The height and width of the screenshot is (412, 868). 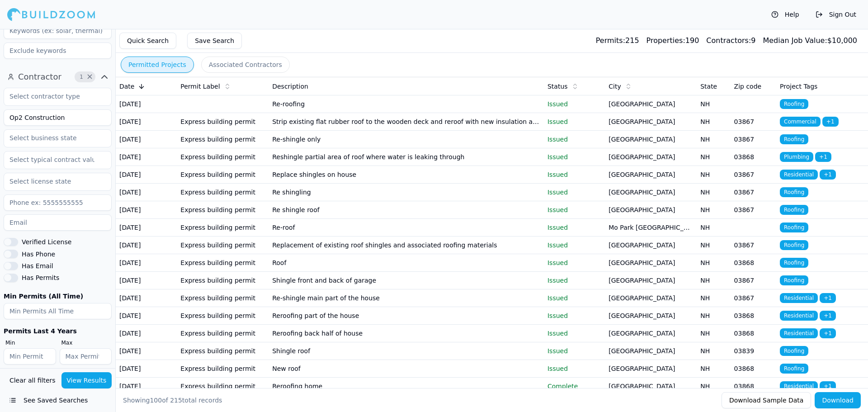 I want to click on input: Select license state, so click(x=52, y=181).